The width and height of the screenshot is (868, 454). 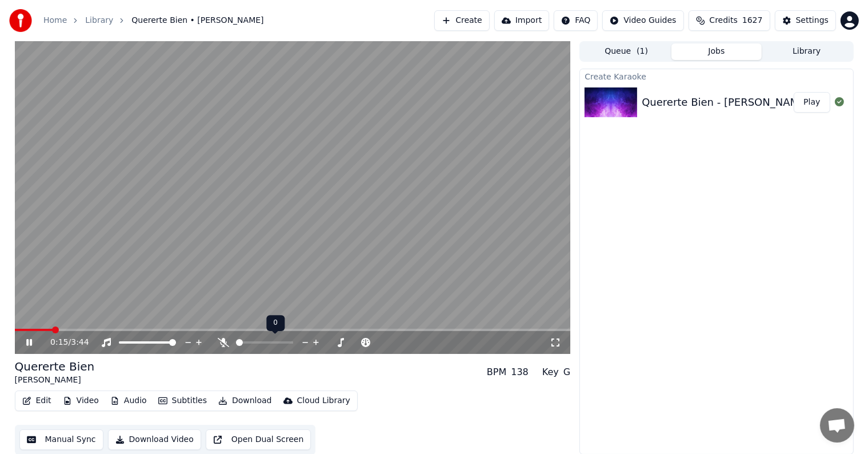 I want to click on a: Library, so click(x=99, y=21).